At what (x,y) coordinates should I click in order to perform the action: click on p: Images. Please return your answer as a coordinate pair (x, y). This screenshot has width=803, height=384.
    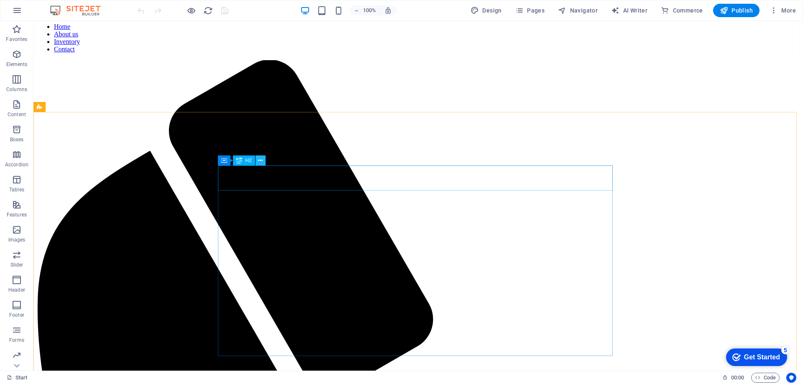
    Looking at the image, I should click on (17, 240).